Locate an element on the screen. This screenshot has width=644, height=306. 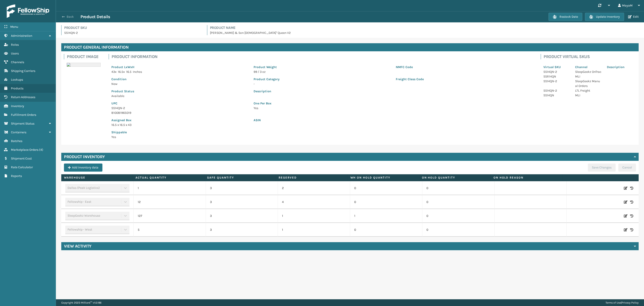
label: Warehouse is located at coordinates (97, 177).